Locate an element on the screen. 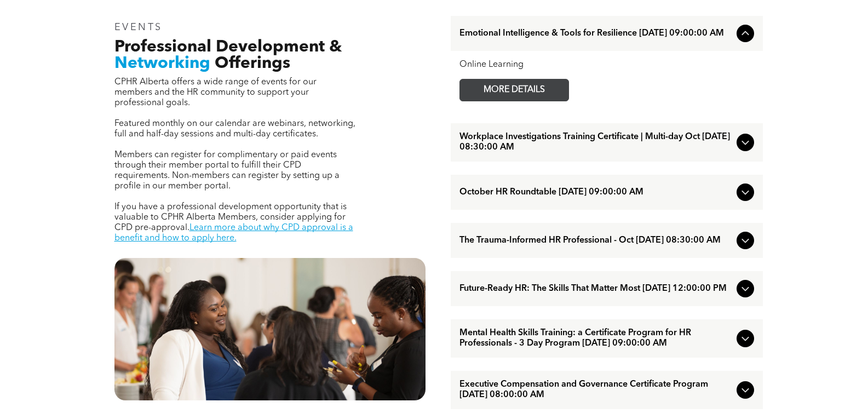 The image size is (868, 419). span: Featured monthly on our calendar are webinars, networking, full and half-day sessions and multi-d... is located at coordinates (235, 129).